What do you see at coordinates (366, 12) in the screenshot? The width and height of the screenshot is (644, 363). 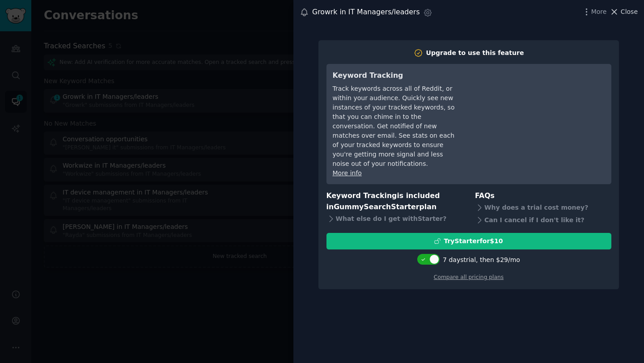 I see `div: Growrk in IT Managers/leaders` at bounding box center [366, 12].